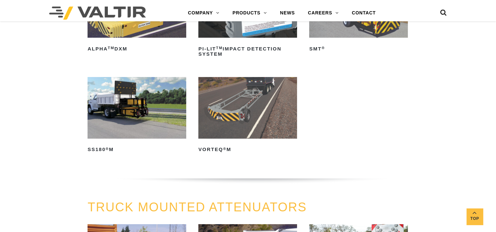 The height and width of the screenshot is (232, 496). What do you see at coordinates (137, 49) in the screenshot?
I see `h2: ALPHA DXM` at bounding box center [137, 49].